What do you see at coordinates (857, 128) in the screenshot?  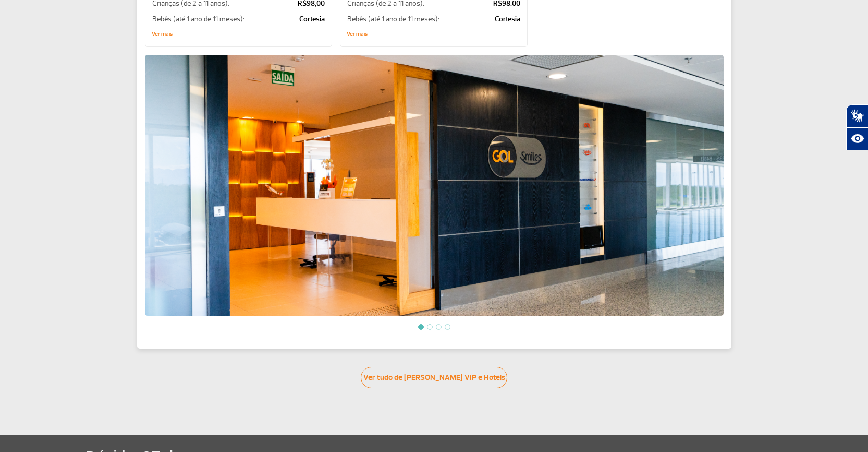 I see `div: Plugin de acessibilidade da Hand Talk.` at bounding box center [857, 128].